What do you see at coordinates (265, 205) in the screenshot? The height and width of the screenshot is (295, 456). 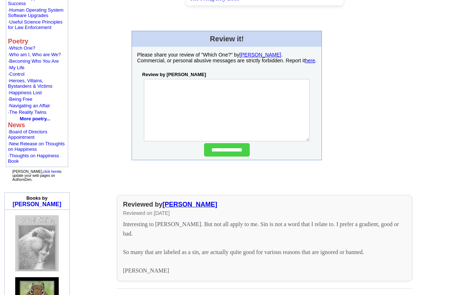 I see `div: Reviewed by` at bounding box center [265, 205].